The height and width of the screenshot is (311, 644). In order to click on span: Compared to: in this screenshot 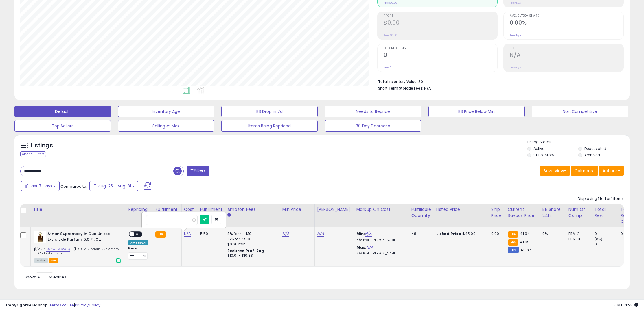, I will do `click(74, 186)`.